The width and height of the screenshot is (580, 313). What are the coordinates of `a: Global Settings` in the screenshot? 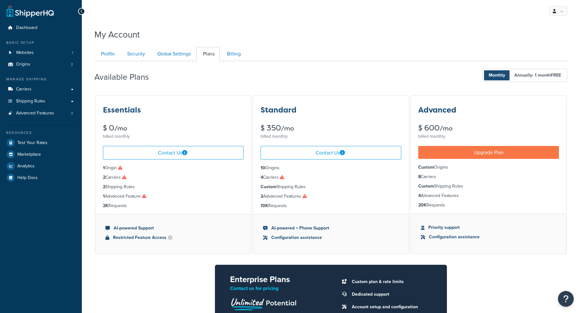 It's located at (173, 54).